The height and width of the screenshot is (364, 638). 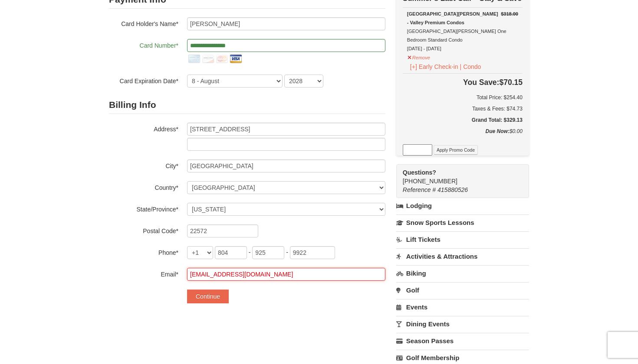 What do you see at coordinates (286, 129) in the screenshot?
I see `input: Billing Info` at bounding box center [286, 129].